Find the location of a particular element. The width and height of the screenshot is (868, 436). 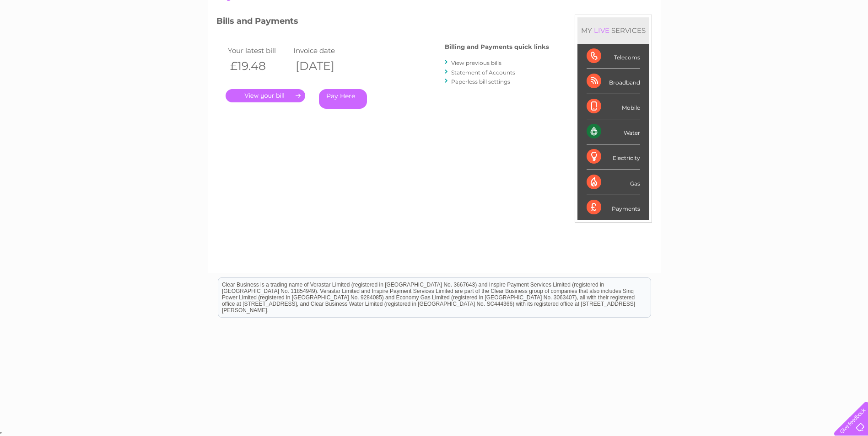

div: Electricity is located at coordinates (613, 157).